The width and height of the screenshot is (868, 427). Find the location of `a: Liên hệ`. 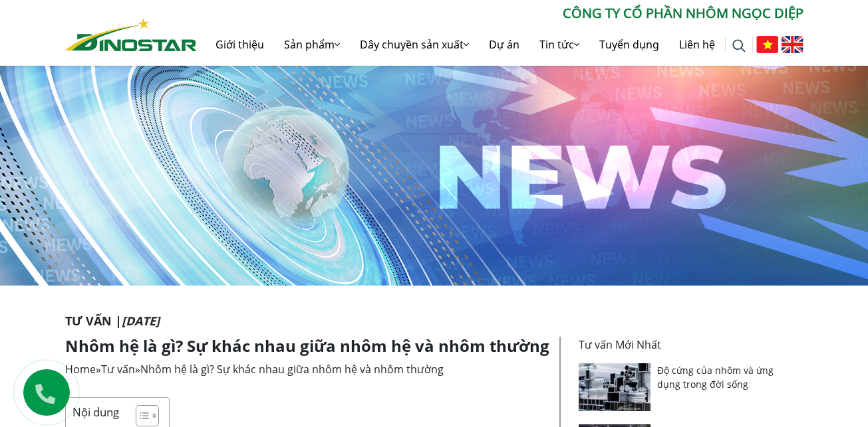

a: Liên hệ is located at coordinates (698, 45).